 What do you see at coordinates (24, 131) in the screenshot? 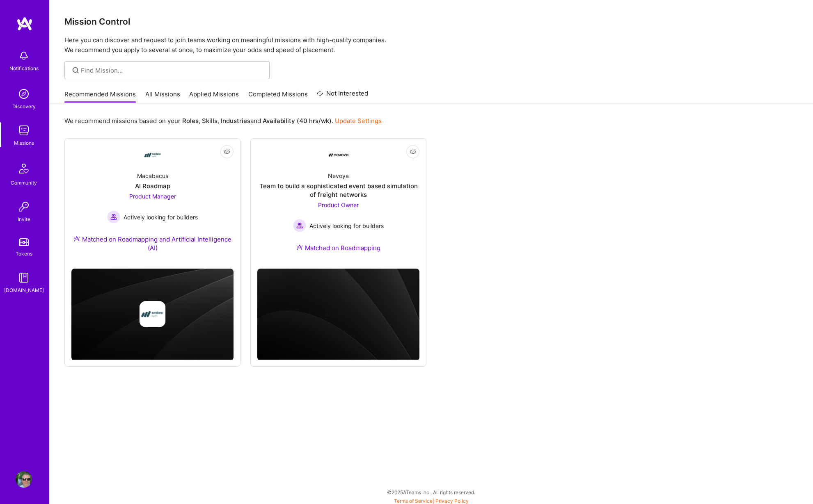
I see `img: teamwork` at bounding box center [24, 131].